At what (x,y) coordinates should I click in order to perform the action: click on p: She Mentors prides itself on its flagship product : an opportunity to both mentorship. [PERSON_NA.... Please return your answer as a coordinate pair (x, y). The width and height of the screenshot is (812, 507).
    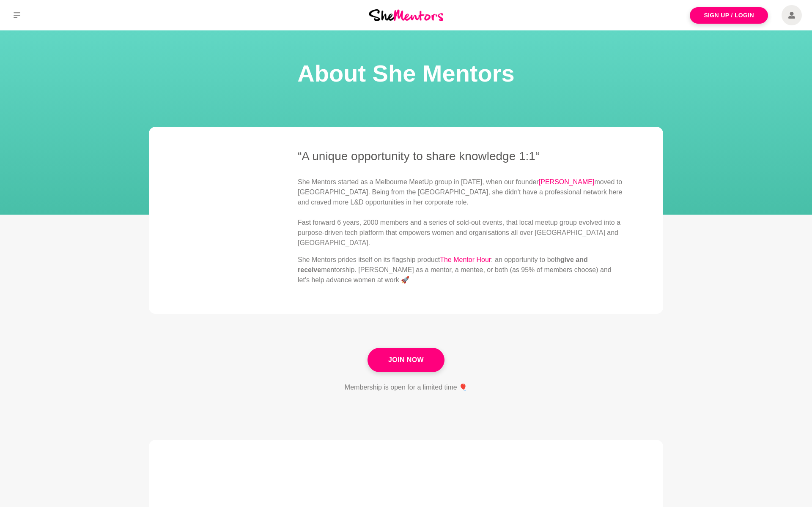
    Looking at the image, I should click on (460, 270).